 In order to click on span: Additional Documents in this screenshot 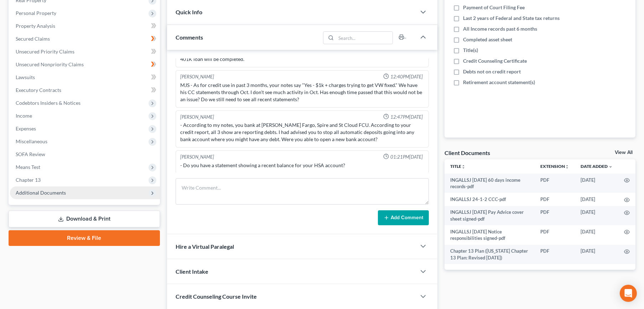, I will do `click(40, 192)`.